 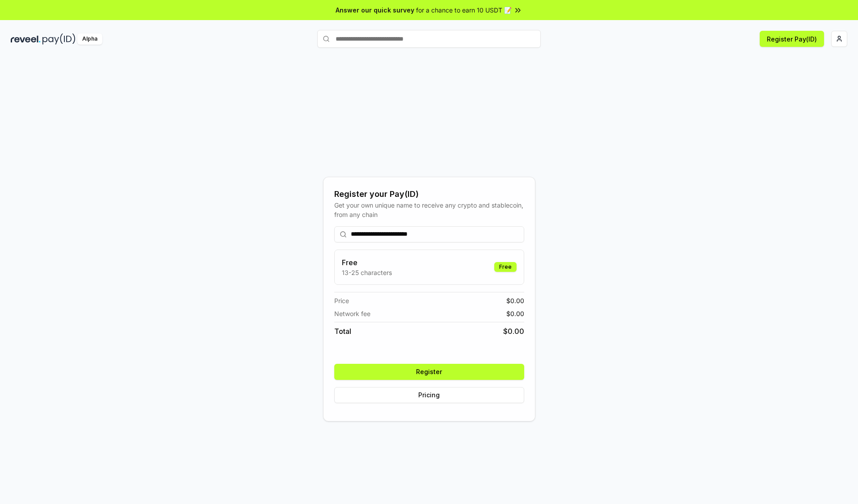 I want to click on button: Register, so click(x=429, y=372).